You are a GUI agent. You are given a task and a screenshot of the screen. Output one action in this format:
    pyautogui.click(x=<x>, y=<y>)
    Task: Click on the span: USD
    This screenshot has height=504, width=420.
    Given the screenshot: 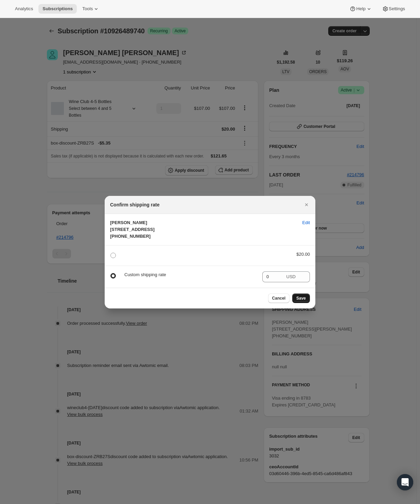 What is the action you would take?
    pyautogui.click(x=291, y=277)
    